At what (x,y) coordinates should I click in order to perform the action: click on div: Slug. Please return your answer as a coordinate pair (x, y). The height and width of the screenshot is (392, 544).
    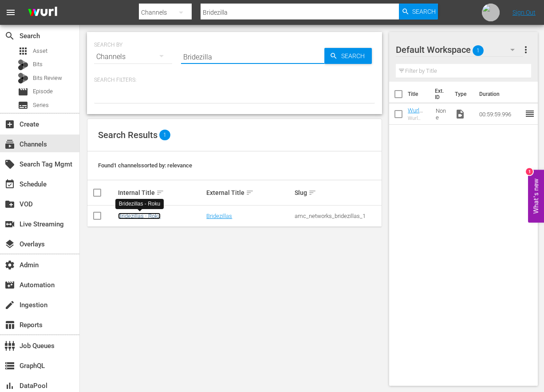
    Looking at the image, I should click on (337, 192).